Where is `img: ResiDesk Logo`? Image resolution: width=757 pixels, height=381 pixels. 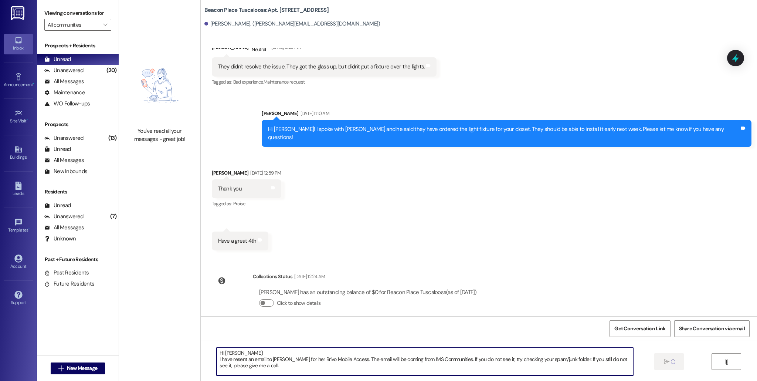 img: ResiDesk Logo is located at coordinates (18, 13).